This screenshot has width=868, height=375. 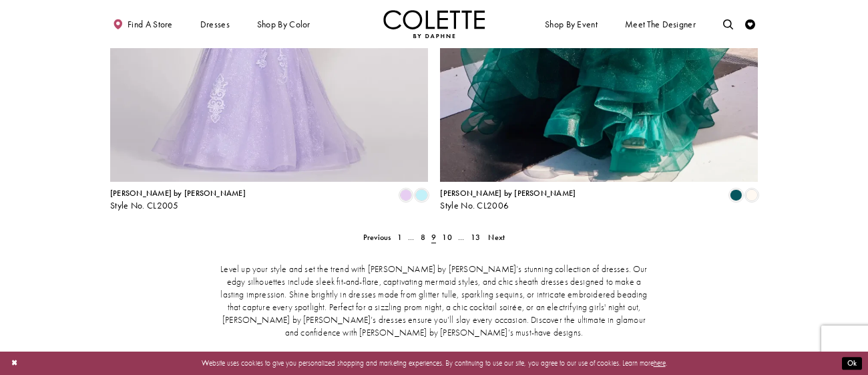 I want to click on a: Meet the designer, so click(x=660, y=24).